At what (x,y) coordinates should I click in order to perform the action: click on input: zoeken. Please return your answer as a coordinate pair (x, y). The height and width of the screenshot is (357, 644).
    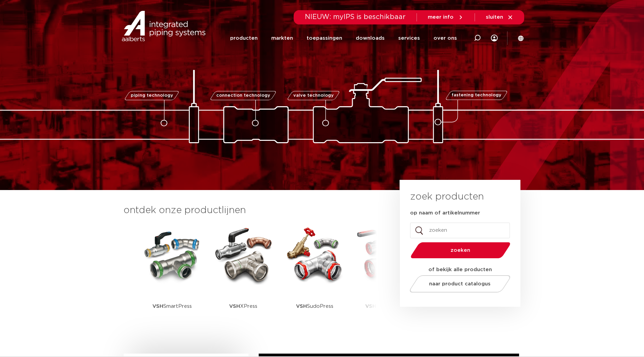
    Looking at the image, I should click on (460, 231).